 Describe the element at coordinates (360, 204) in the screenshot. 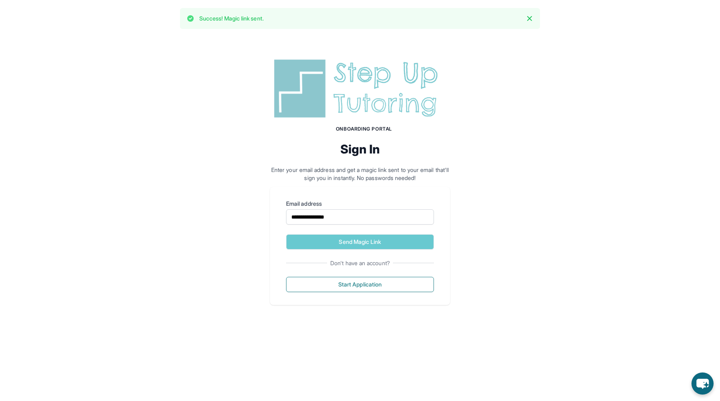

I see `label: Email address` at that location.